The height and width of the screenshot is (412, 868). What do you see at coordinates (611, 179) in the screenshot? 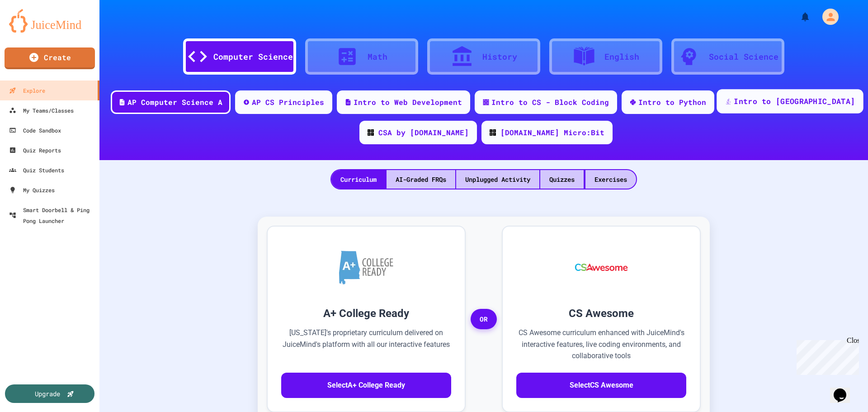
I see `div: Exercises` at bounding box center [611, 179].